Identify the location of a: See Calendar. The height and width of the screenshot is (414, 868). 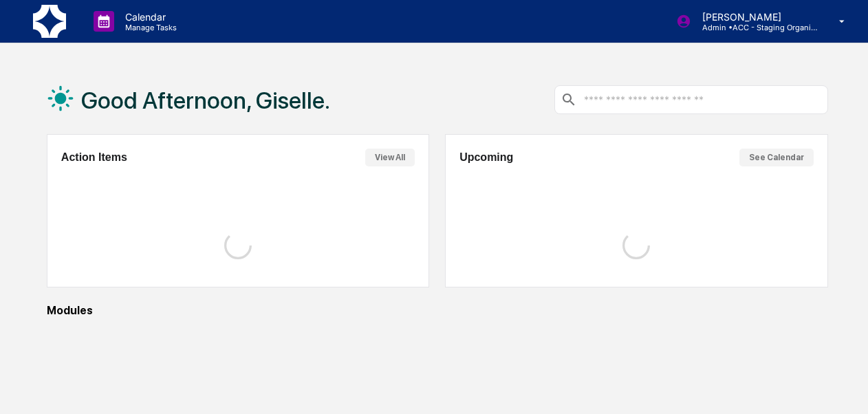
(777, 158).